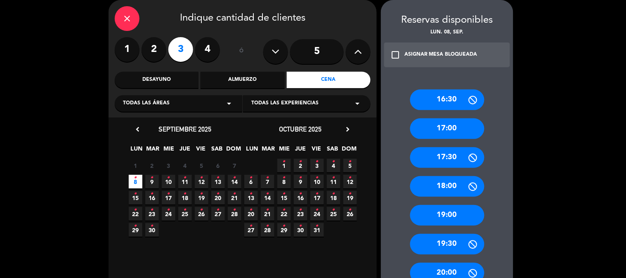 This screenshot has height=278, width=626. Describe the element at coordinates (208, 50) in the screenshot. I see `label: 4` at that location.